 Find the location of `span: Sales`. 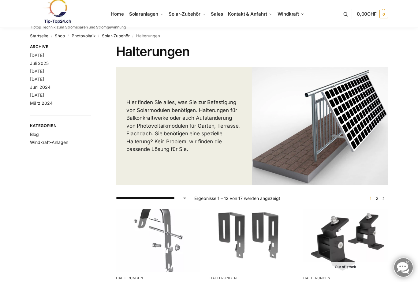

span: Sales is located at coordinates (217, 14).